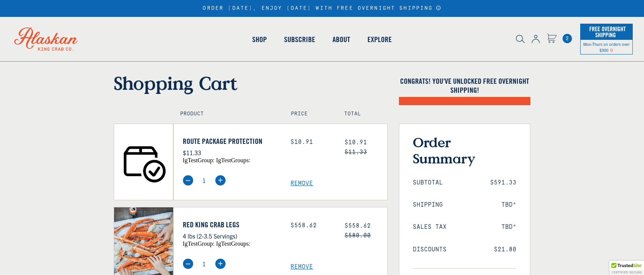 The image size is (644, 275). What do you see at coordinates (606, 47) in the screenshot?
I see `span: Mon-Thurs on orders over $300` at bounding box center [606, 47].